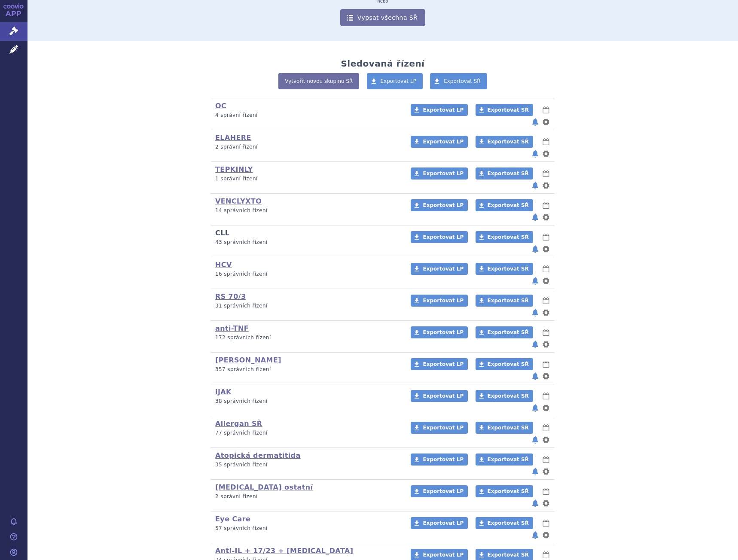 The height and width of the screenshot is (560, 738). Describe the element at coordinates (307, 433) in the screenshot. I see `p: 77 správních řízení` at that location.